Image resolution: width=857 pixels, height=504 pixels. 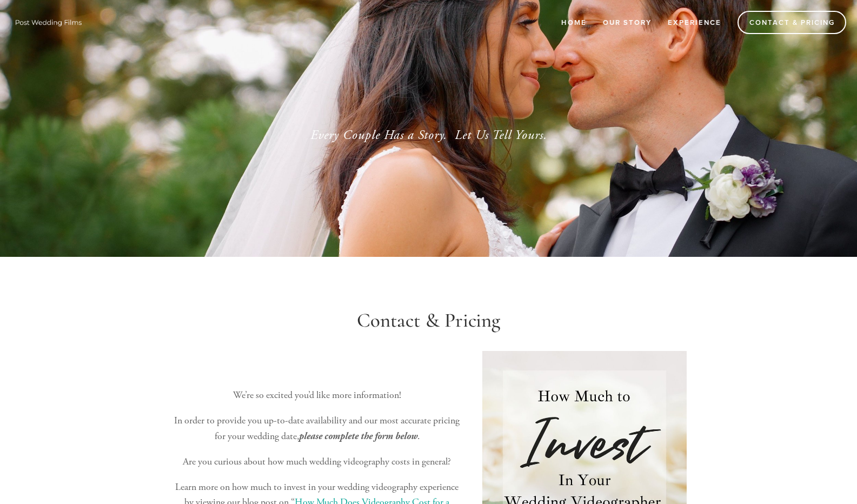 I want to click on img: Wisconsin Wedding Videographer, so click(x=49, y=22).